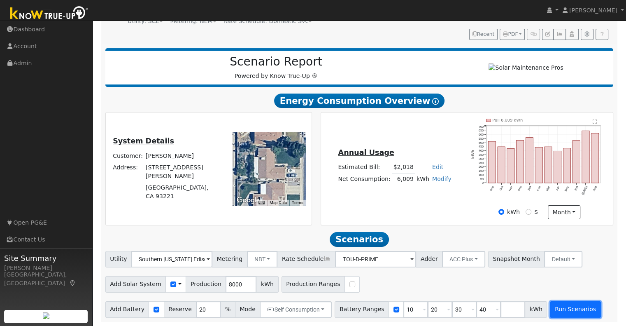 This screenshot has height=326, width=626. Describe the element at coordinates (539, 188) in the screenshot. I see `text: Feb` at that location.